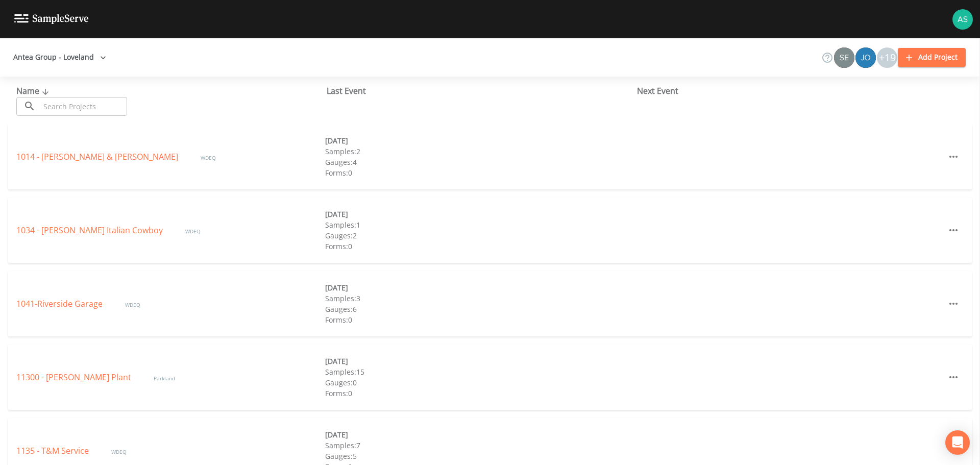 This screenshot has width=980, height=465. I want to click on div: Sean McKinstry, so click(844, 58).